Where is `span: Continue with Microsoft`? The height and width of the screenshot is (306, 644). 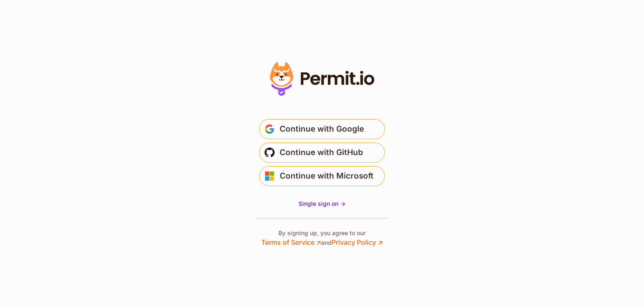
span: Continue with Microsoft is located at coordinates (326, 176).